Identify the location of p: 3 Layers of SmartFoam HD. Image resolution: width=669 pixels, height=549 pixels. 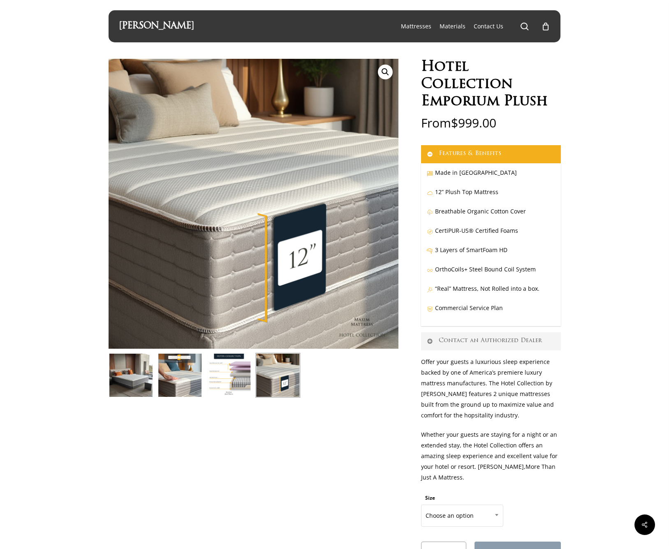
(491, 254).